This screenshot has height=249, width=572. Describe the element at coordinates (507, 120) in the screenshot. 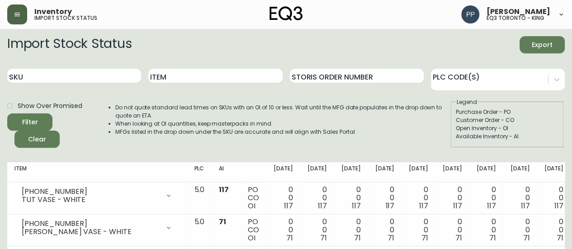

I see `div: Customer Order - CO` at that location.